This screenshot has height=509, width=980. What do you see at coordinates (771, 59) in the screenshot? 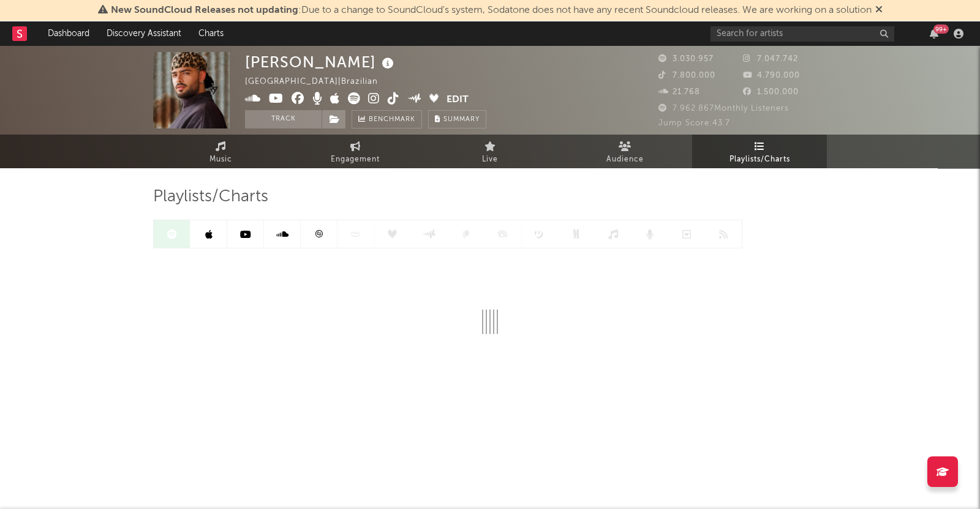
I see `span: 7.047.742` at bounding box center [771, 59].